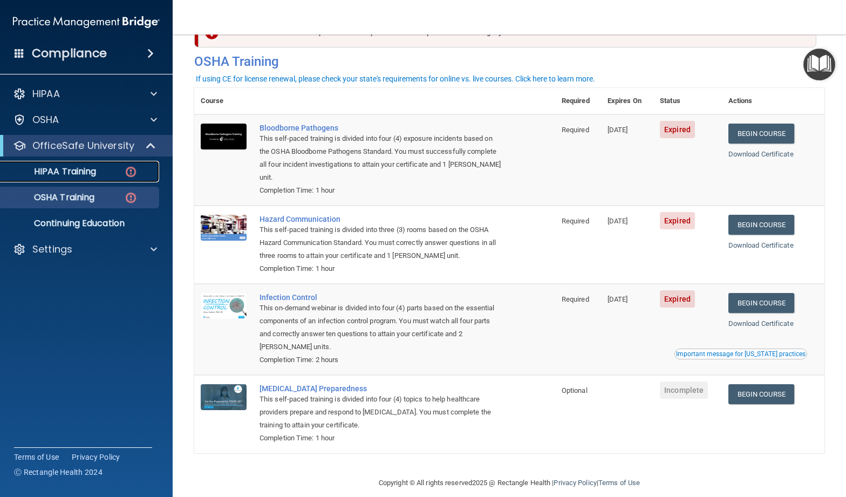 The height and width of the screenshot is (497, 846). What do you see at coordinates (51, 172) in the screenshot?
I see `p: HIPAA Training` at bounding box center [51, 172].